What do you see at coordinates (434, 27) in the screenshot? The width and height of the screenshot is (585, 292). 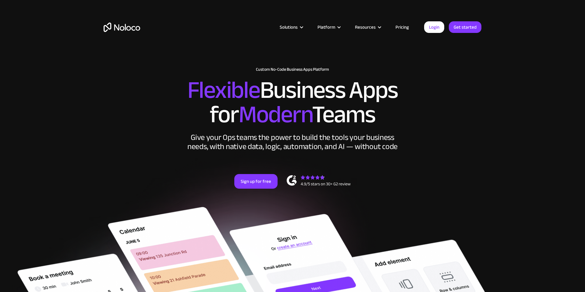 I see `a: Login` at bounding box center [434, 27].